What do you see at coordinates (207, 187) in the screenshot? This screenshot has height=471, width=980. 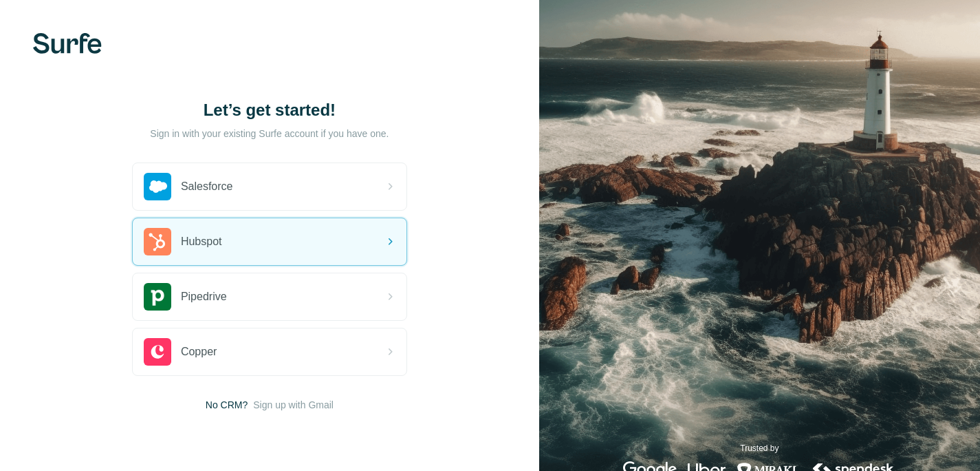 I see `span: Salesforce` at bounding box center [207, 187].